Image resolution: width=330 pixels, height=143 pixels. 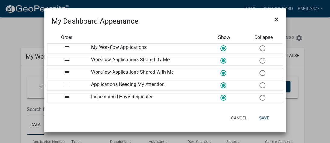 What do you see at coordinates (239, 118) in the screenshot?
I see `button: Cancel` at bounding box center [239, 118].